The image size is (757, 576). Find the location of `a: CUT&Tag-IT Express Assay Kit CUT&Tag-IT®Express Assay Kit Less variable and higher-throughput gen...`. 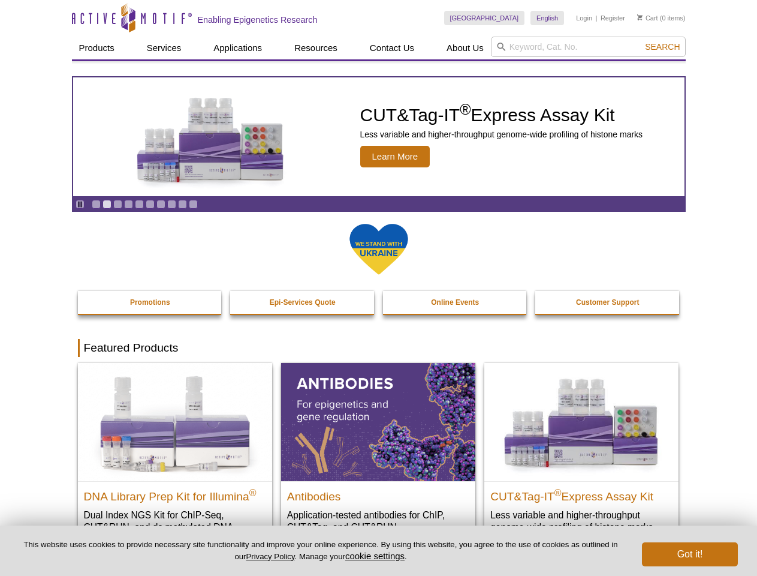

a: CUT&Tag-IT Express Assay Kit CUT&Tag-IT®Express Assay Kit Less variable and higher-throughput gen... is located at coordinates (379, 137).